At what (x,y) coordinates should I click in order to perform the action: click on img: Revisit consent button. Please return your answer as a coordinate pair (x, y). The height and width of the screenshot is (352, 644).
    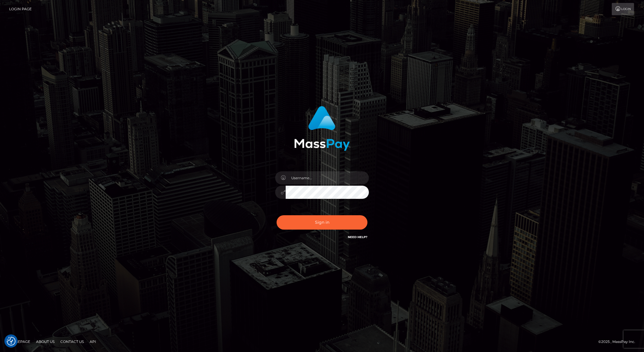
    Looking at the image, I should click on (11, 341).